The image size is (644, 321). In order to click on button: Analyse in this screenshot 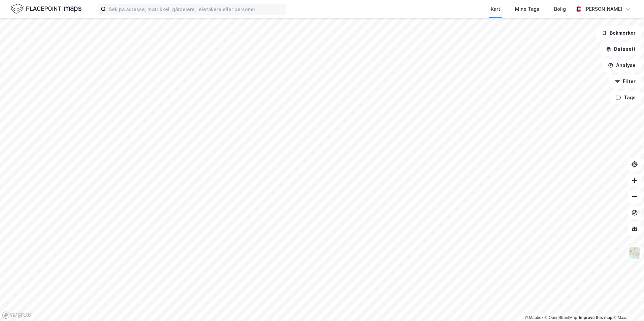, I will do `click(621, 65)`.